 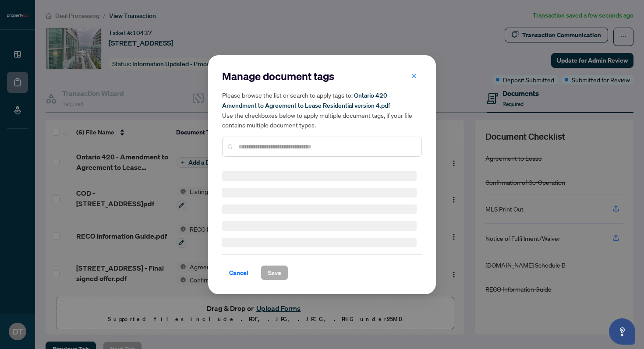 I want to click on span: Ontario 420 - Amendment to Agreement to Lease Residential version 4.pdf, so click(x=306, y=100).